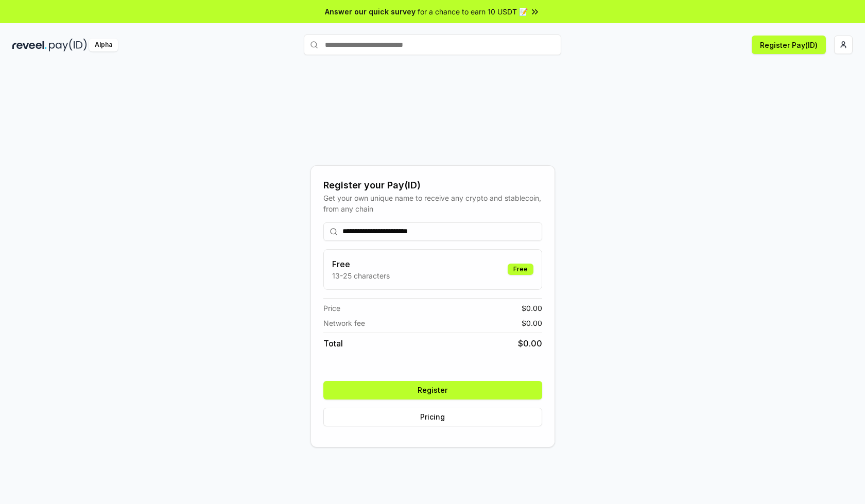 Image resolution: width=865 pixels, height=504 pixels. Describe the element at coordinates (520, 269) in the screenshot. I see `div: Free` at that location.